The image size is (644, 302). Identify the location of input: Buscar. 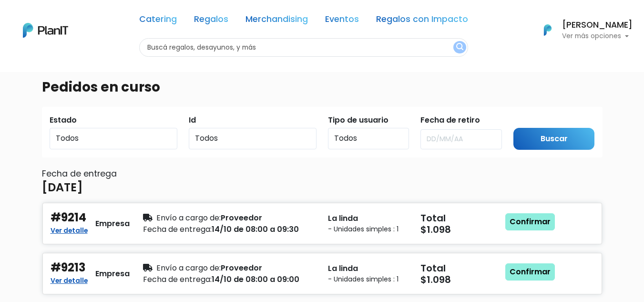
(554, 139).